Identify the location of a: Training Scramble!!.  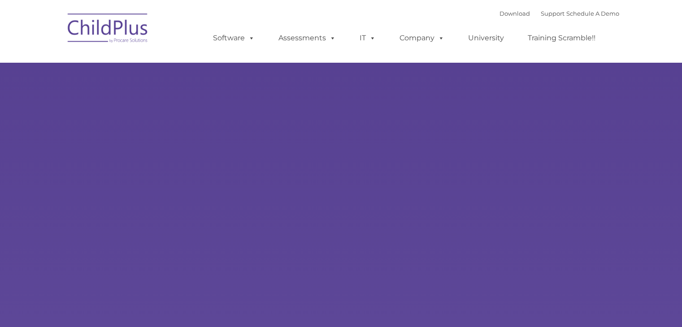
(561, 38).